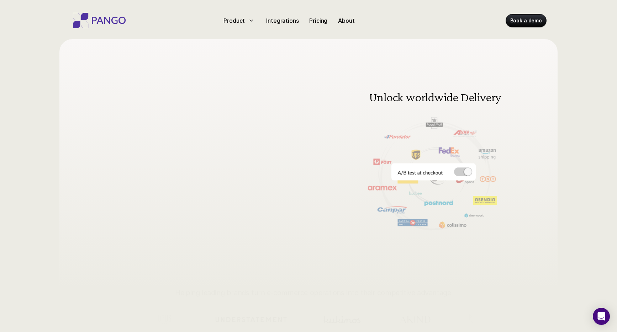  What do you see at coordinates (526, 21) in the screenshot?
I see `p: Book a demo` at bounding box center [526, 21].